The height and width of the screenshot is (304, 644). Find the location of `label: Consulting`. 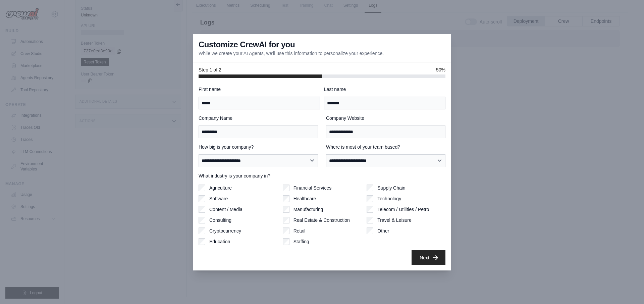

label: Consulting is located at coordinates (220, 220).